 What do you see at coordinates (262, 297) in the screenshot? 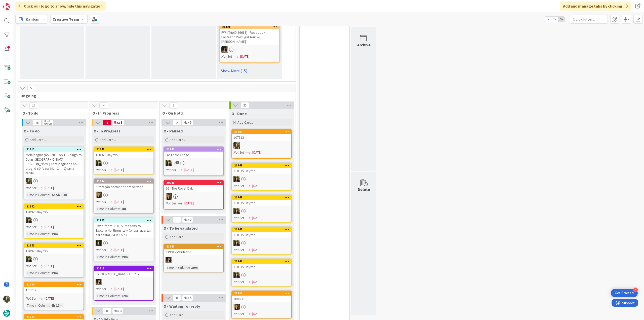
I see `div: 21296108696` at bounding box center [262, 297].